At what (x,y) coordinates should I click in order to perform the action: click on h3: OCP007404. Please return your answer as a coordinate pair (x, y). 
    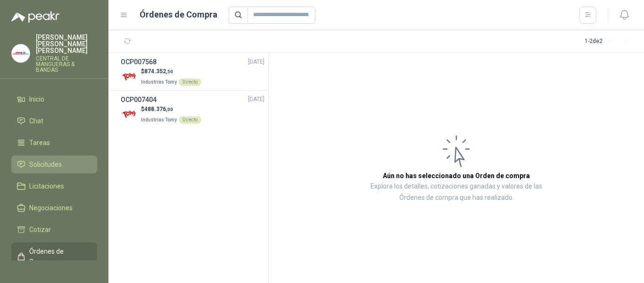
    Looking at the image, I should click on (139, 100).